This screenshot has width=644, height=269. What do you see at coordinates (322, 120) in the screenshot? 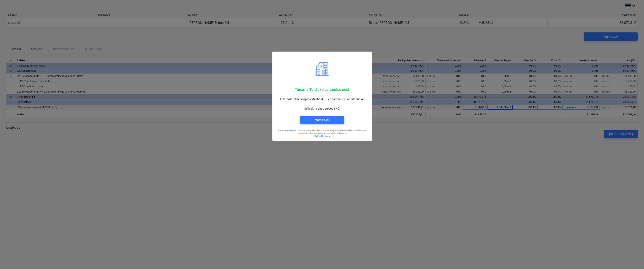
I see `div: Vaata akti` at bounding box center [322, 120].